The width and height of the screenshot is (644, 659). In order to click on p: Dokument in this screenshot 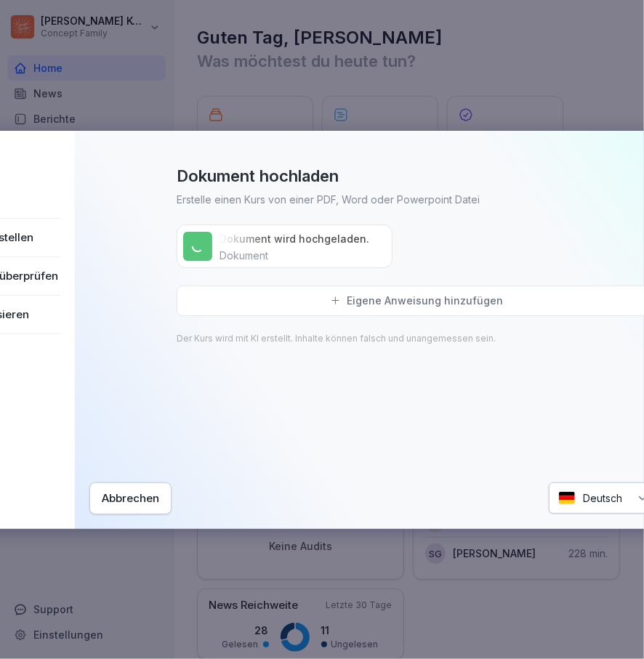, I will do `click(244, 256)`.